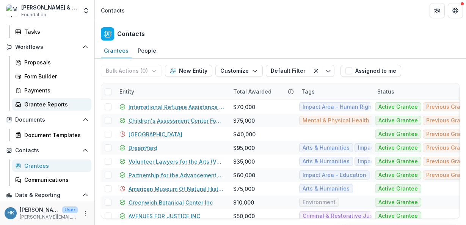 Image resolution: width=466 pixels, height=225 pixels. I want to click on button: Open Contacts, so click(47, 150).